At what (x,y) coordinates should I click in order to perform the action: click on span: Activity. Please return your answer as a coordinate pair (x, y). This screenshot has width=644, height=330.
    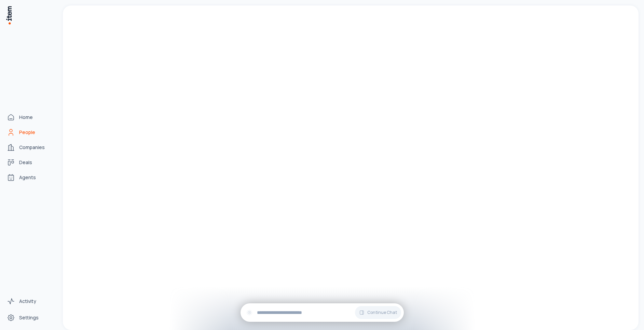
    Looking at the image, I should click on (27, 301).